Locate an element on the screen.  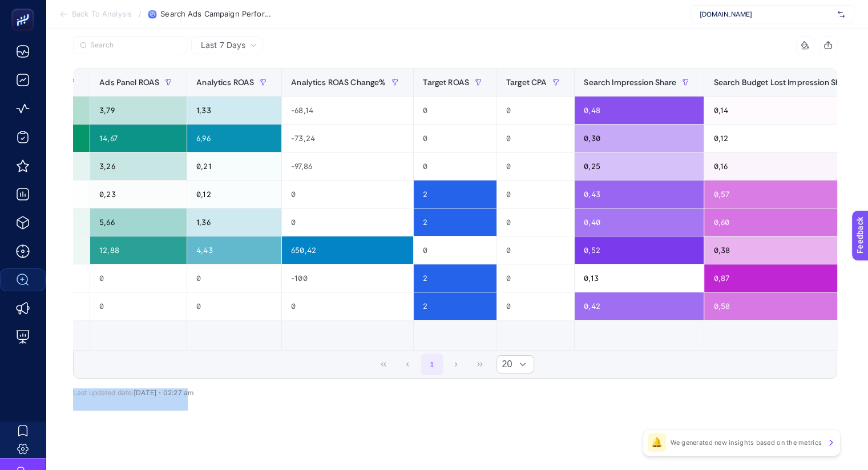
div: 0,30 is located at coordinates (639, 138).